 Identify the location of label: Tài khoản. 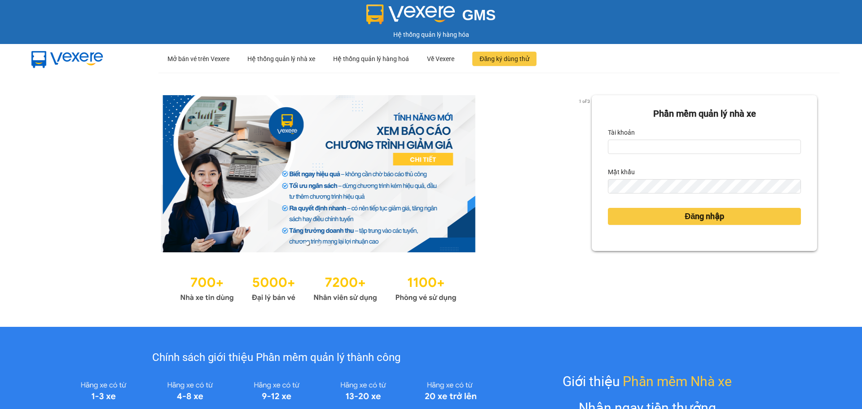
(621, 132).